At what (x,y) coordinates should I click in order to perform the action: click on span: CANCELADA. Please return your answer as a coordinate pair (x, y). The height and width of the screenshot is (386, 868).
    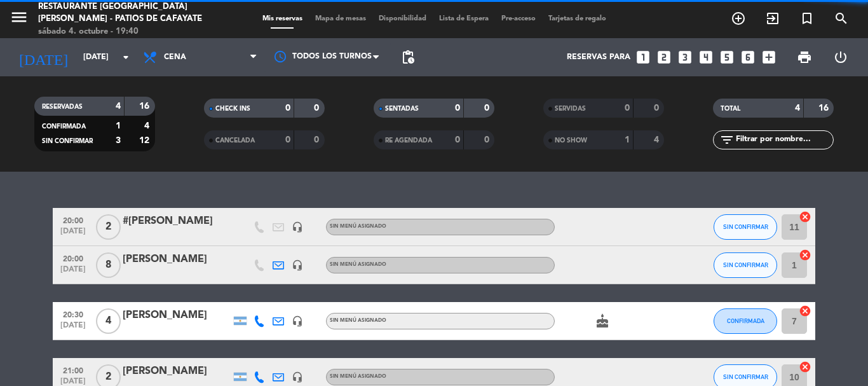
    Looking at the image, I should click on (235, 140).